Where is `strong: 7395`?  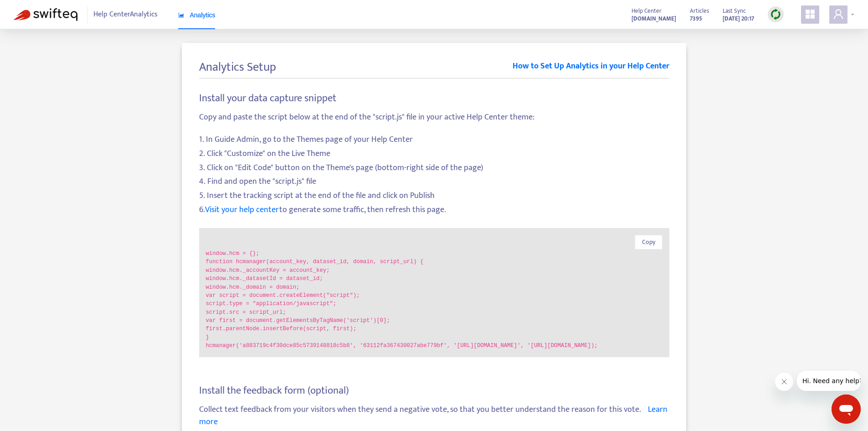
strong: 7395 is located at coordinates (696, 19).